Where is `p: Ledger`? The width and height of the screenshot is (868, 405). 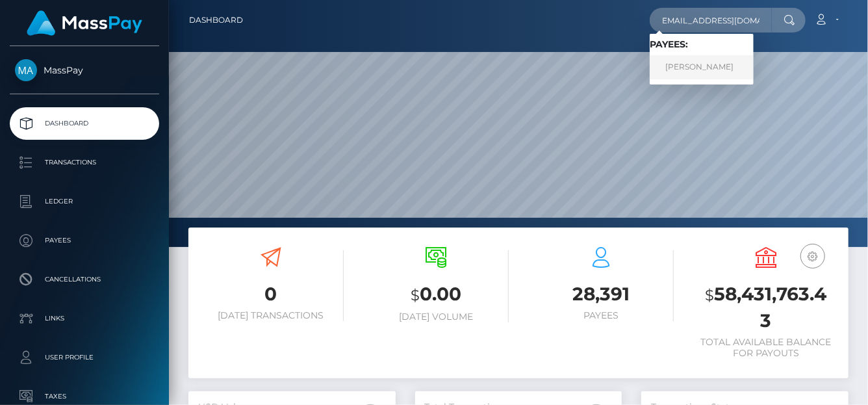 p: Ledger is located at coordinates (85, 202).